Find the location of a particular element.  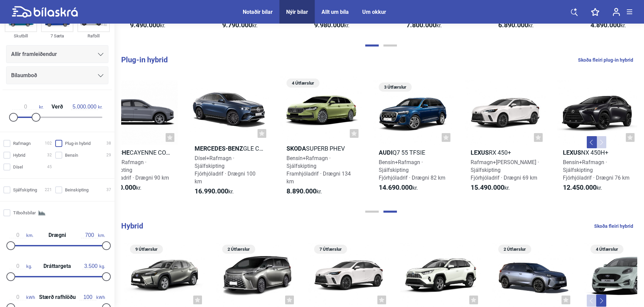

span: 102 is located at coordinates (48, 143).